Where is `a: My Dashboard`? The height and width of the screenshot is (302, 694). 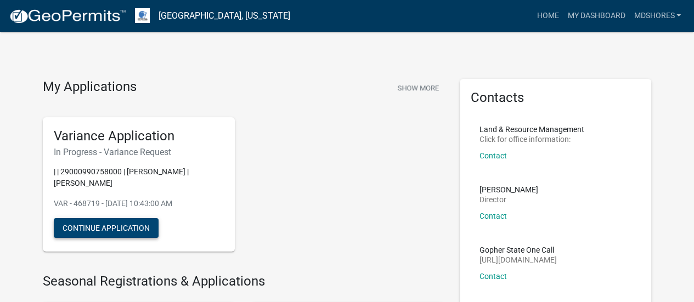 a: My Dashboard is located at coordinates (595, 16).